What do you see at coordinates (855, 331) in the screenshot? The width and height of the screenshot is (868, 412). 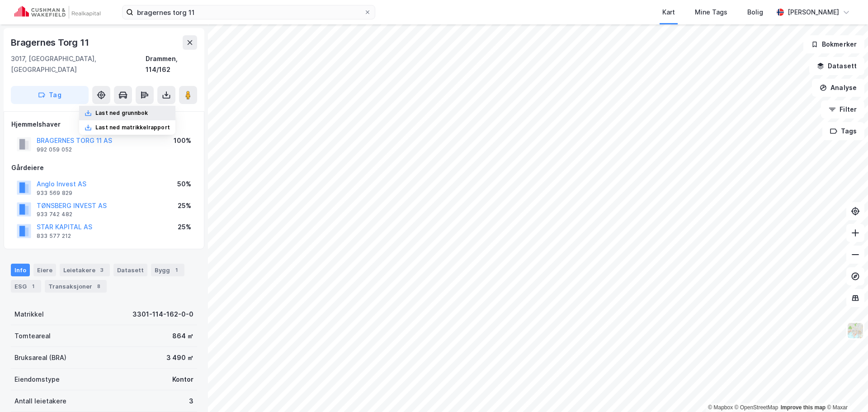 I see `img: Z` at bounding box center [855, 331].